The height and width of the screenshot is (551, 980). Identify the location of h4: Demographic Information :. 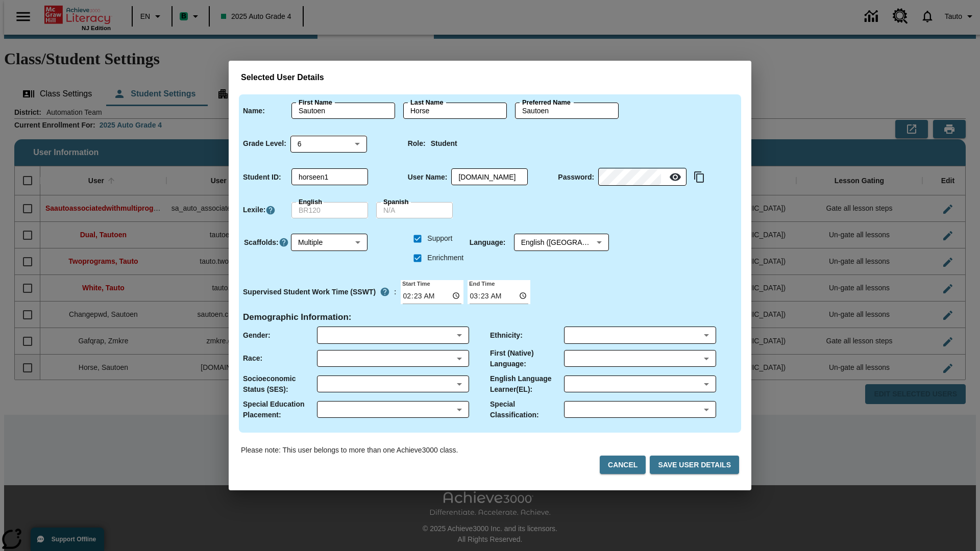
(297, 318).